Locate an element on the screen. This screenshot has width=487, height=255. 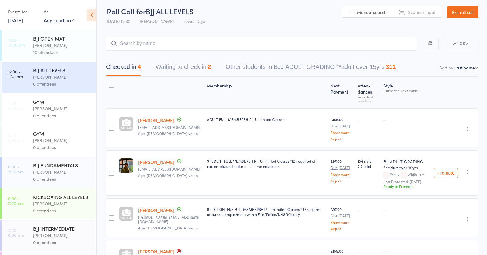
small: chrishads@gmail.com is located at coordinates (170, 127).